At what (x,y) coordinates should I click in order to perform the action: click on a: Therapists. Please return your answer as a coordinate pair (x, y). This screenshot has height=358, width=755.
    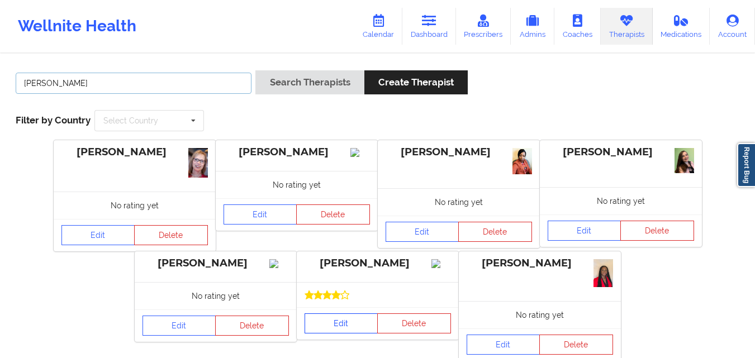
    Looking at the image, I should click on (626, 26).